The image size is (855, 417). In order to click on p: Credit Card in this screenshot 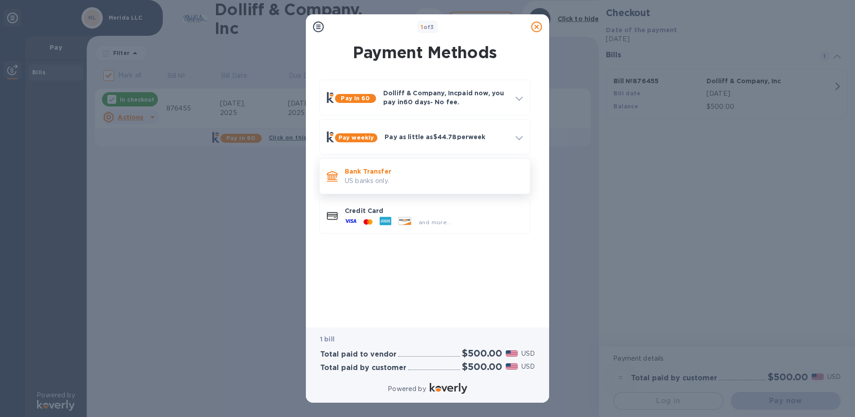, I will do `click(434, 211)`.